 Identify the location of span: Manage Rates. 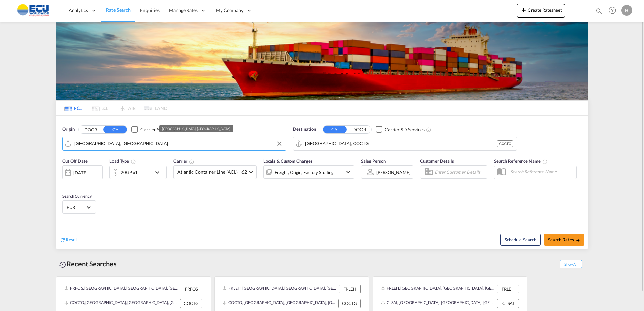
(183, 10).